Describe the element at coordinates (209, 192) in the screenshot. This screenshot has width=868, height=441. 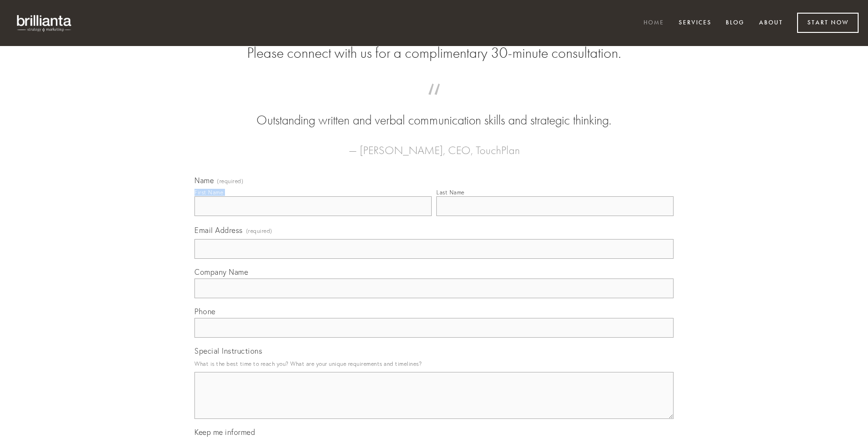
I see `div: First Name` at that location.